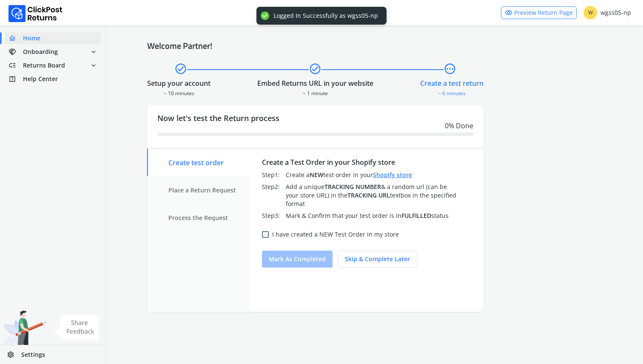  I want to click on a: help_centerHelp Center, so click(53, 79).